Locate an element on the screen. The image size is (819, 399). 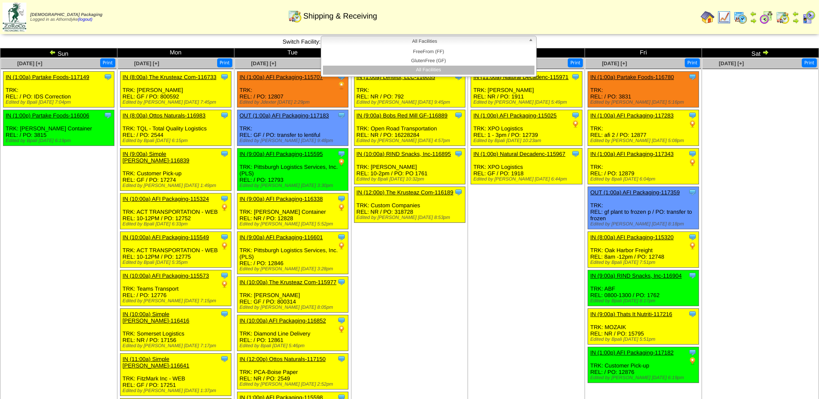
div: TRK: TQL - Total Quality Logistics REL: / PO: 2544 is located at coordinates (175, 128).